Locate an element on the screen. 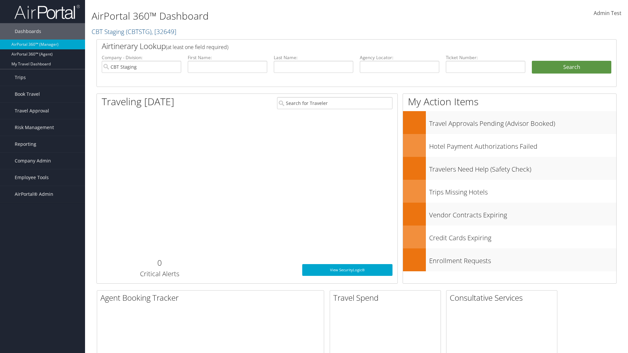 This screenshot has width=628, height=353. a: Trips Missing Hotels is located at coordinates (510, 191).